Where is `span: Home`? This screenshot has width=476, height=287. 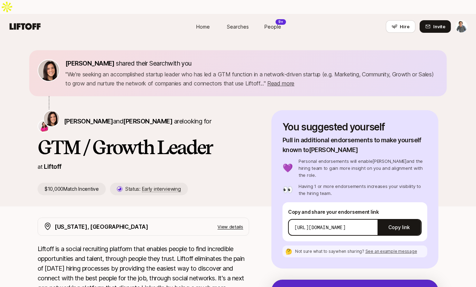
span: Home is located at coordinates (203, 26).